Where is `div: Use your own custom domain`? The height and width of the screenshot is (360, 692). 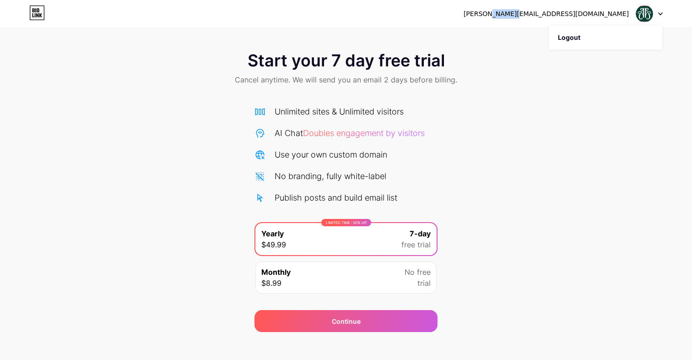 div: Use your own custom domain is located at coordinates (331, 154).